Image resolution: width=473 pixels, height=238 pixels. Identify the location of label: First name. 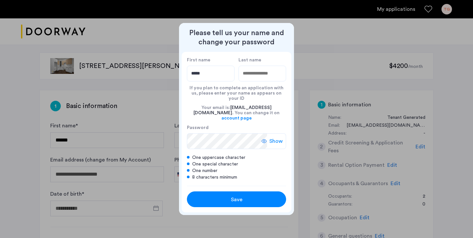
(211, 60).